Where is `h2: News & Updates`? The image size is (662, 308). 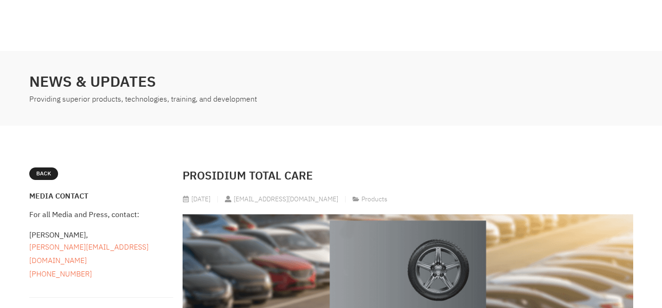
h2: News & Updates is located at coordinates (178, 82).